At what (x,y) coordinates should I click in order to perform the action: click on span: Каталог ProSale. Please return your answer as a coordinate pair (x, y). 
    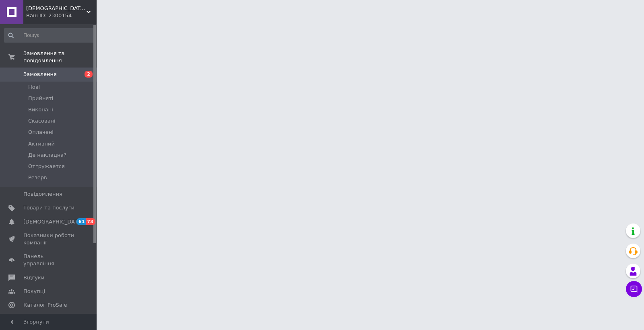
    Looking at the image, I should click on (45, 305).